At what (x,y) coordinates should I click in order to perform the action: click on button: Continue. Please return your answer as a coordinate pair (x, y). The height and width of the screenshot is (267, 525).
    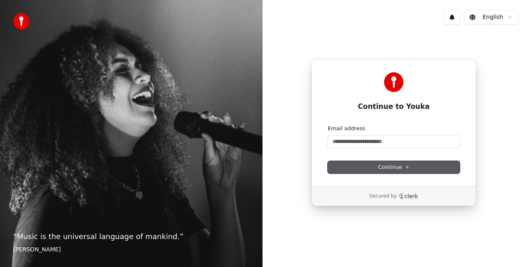
    Looking at the image, I should click on (394, 167).